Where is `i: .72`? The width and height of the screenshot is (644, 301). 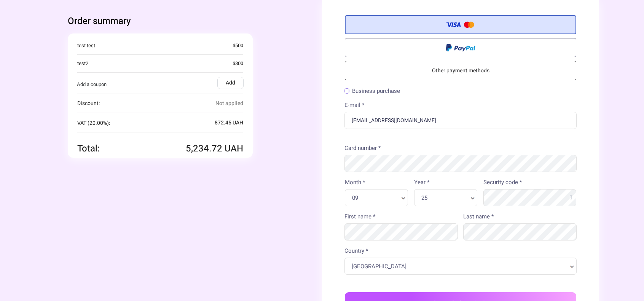
i: .72 is located at coordinates (216, 149).